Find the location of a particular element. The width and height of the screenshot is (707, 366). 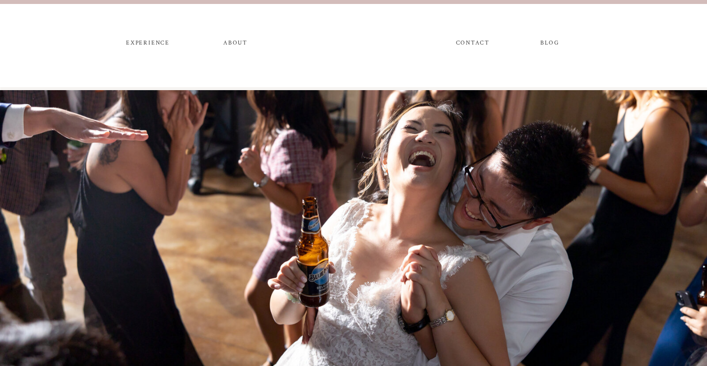

a: experience is located at coordinates (148, 45).